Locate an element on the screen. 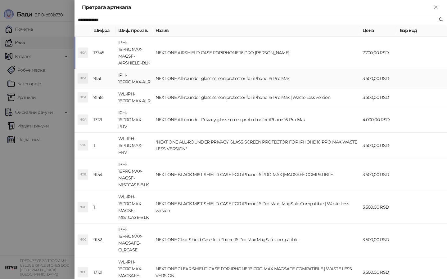 Image resolution: width=447 pixels, height=279 pixels. td: NEXT ONE All-rounder Privacy glass screen protector for iPhone 16 Pro Max is located at coordinates (256, 120).